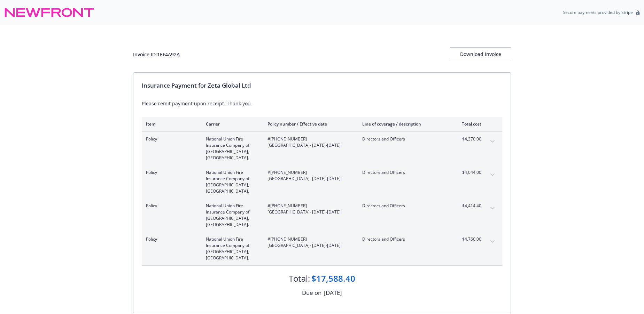 This screenshot has height=314, width=644. What do you see at coordinates (468, 139) in the screenshot?
I see `span: $4,370.00` at bounding box center [468, 139].